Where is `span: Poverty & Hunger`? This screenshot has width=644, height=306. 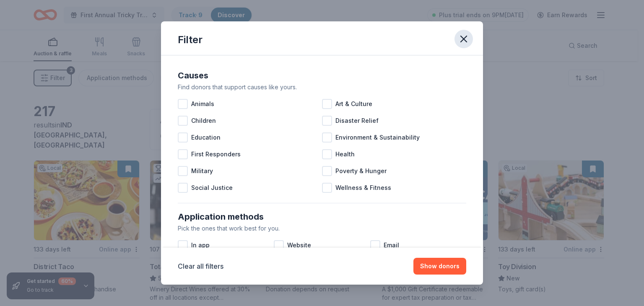
span: Poverty & Hunger is located at coordinates (361, 171).